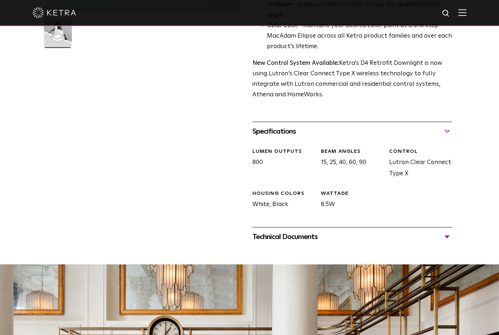 The width and height of the screenshot is (499, 335). Describe the element at coordinates (350, 200) in the screenshot. I see `div: 8.5W` at that location.